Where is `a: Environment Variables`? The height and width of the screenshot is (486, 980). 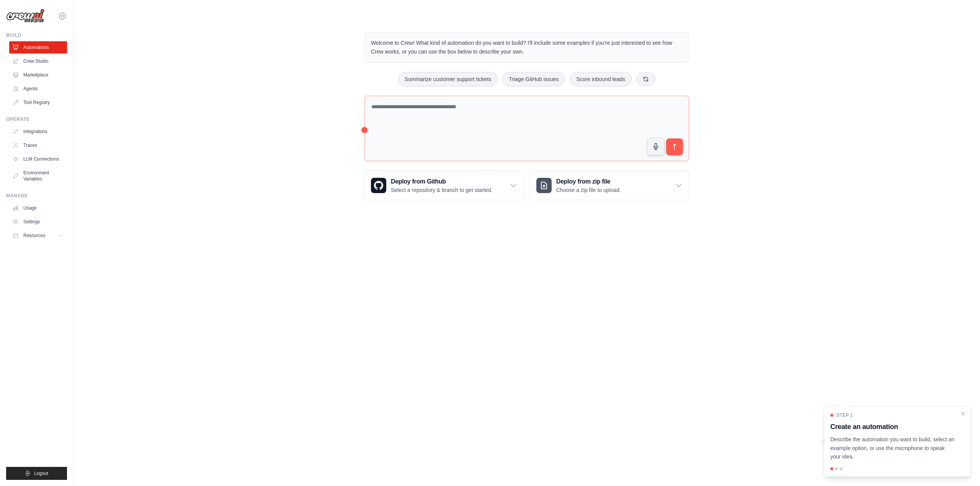
a: Environment Variables is located at coordinates (38, 176).